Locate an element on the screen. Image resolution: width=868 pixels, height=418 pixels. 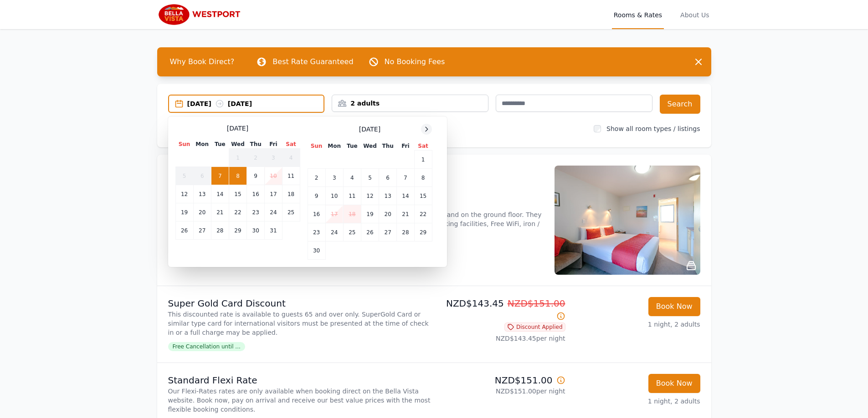
label: Show all room types / listings is located at coordinates (653, 129).